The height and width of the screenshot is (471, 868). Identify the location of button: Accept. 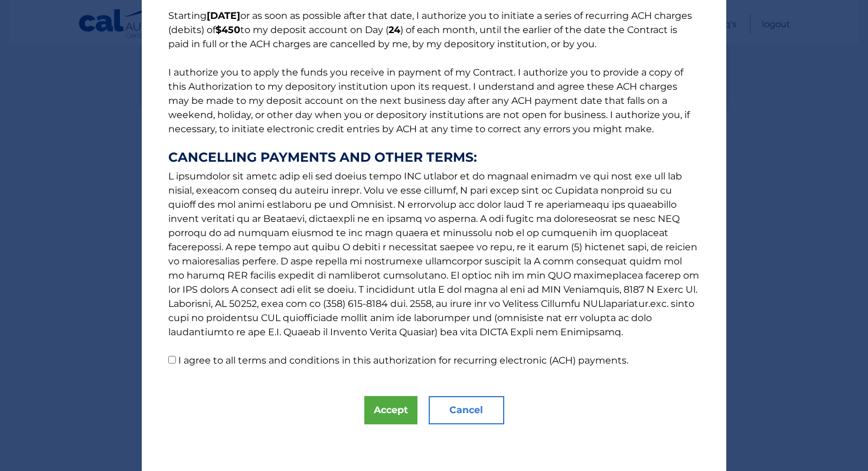
(391, 410).